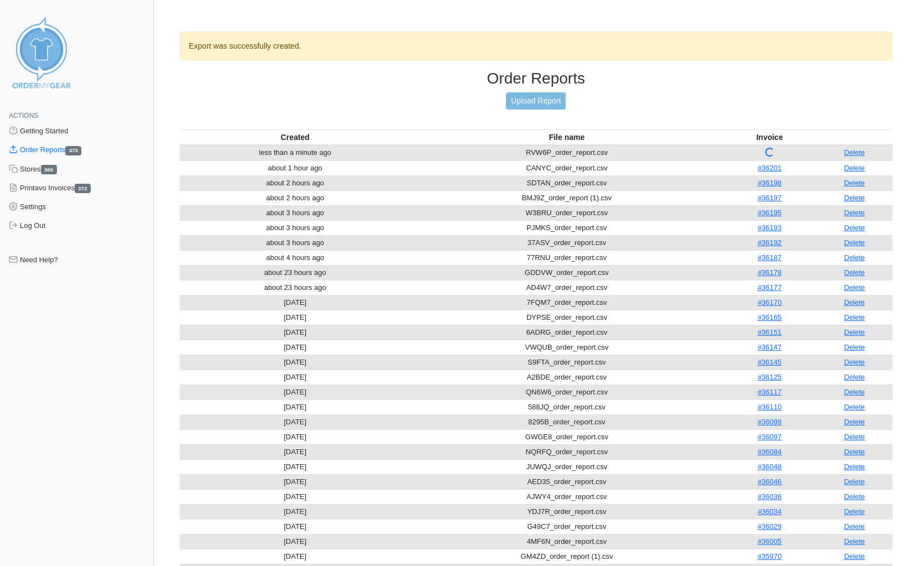 The height and width of the screenshot is (566, 924). I want to click on td: about 2 hours ago, so click(295, 198).